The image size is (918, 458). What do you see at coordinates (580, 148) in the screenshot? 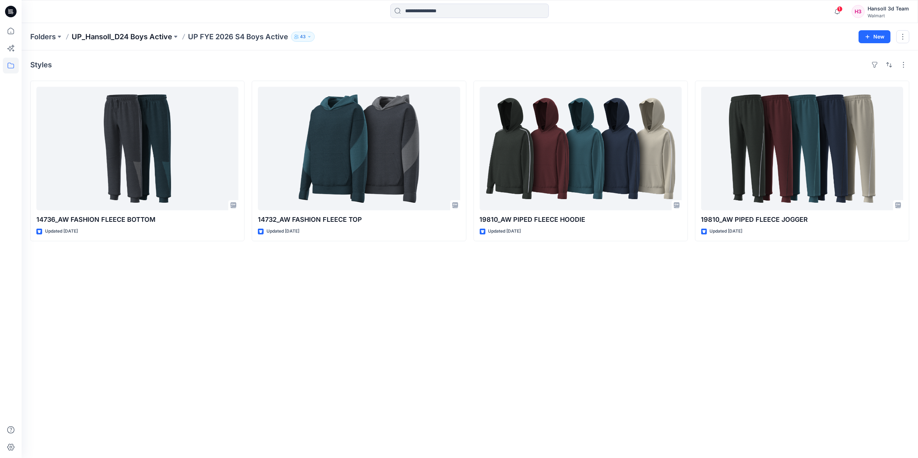
I see `a: 19810_AW PIPED FLEECE HOODIE` at bounding box center [580, 148].